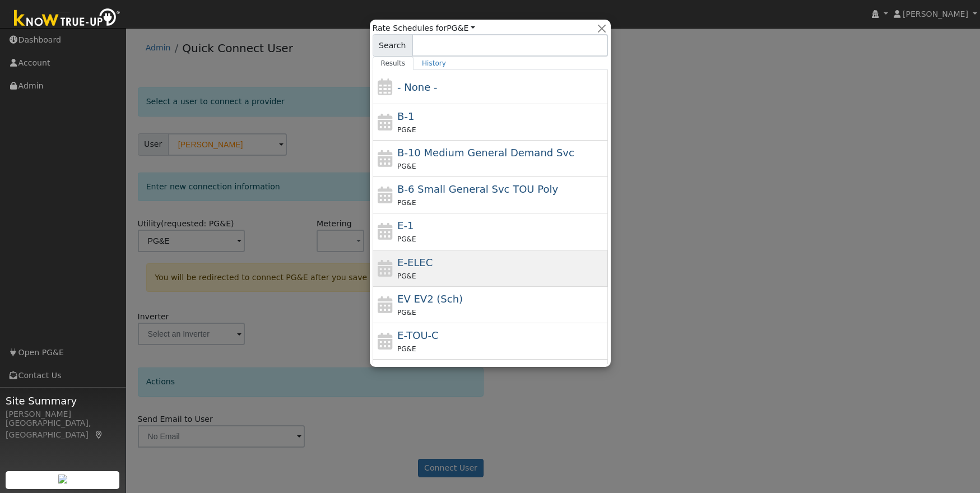 The image size is (980, 493). Describe the element at coordinates (394, 64) in the screenshot. I see `a: Results` at that location.